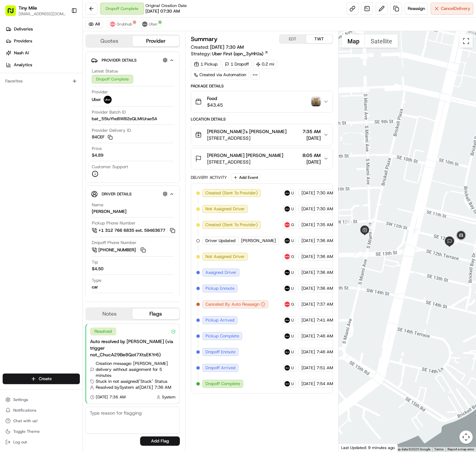 The image size is (476, 452). I want to click on div: 7, so click(357, 254).